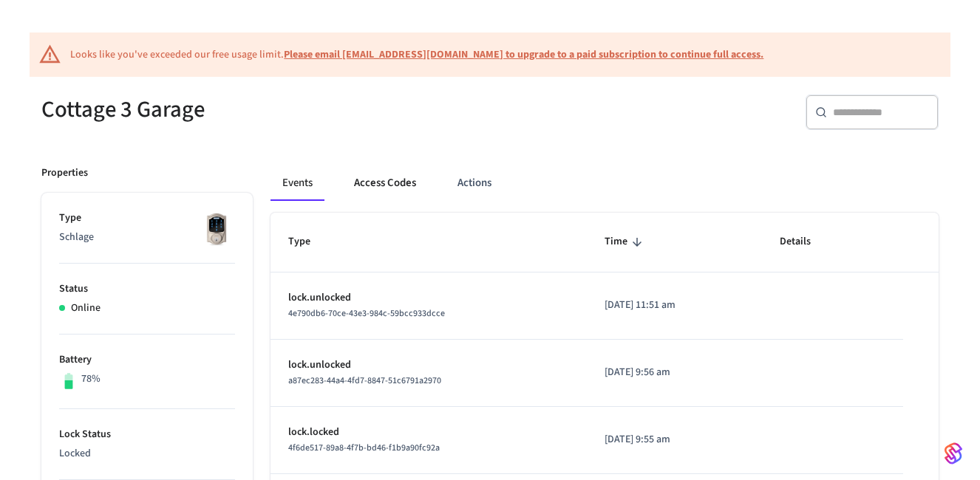 The width and height of the screenshot is (980, 480). Describe the element at coordinates (363, 448) in the screenshot. I see `span: 4f6de517-89a8-4f7b-bd46-f1b9a90fc92a` at that location.